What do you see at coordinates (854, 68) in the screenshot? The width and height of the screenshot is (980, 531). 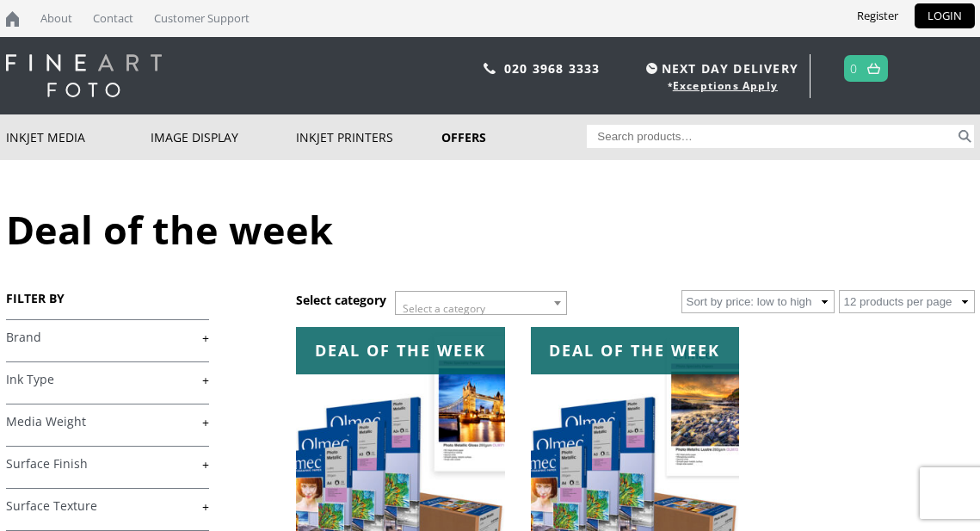 I see `a: 0` at bounding box center [854, 68].